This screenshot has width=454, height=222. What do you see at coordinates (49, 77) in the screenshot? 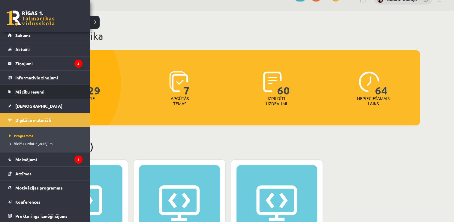
I see `legend: Informatīvie ziņojumi` at bounding box center [49, 77].